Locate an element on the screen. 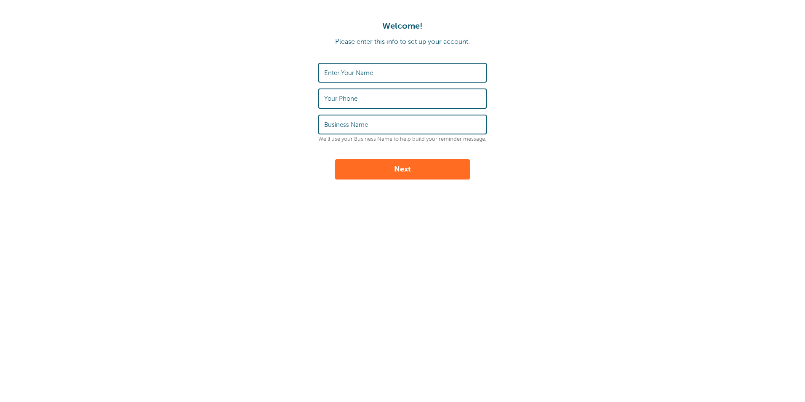  label: Business Name is located at coordinates (346, 125).